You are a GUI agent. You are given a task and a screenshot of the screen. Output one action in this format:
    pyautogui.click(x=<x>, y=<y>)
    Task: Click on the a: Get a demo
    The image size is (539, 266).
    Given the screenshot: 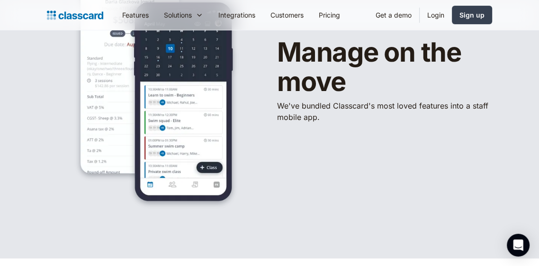 What is the action you would take?
    pyautogui.click(x=394, y=15)
    